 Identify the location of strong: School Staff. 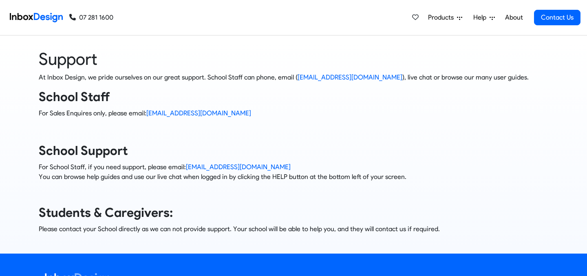
(74, 97).